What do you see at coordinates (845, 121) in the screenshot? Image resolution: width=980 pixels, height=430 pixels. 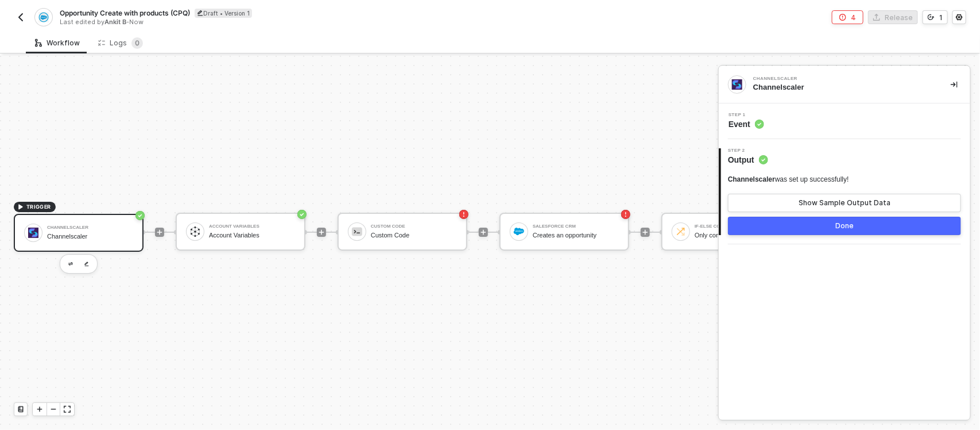 I see `div: Step 1Event` at bounding box center [845, 121].